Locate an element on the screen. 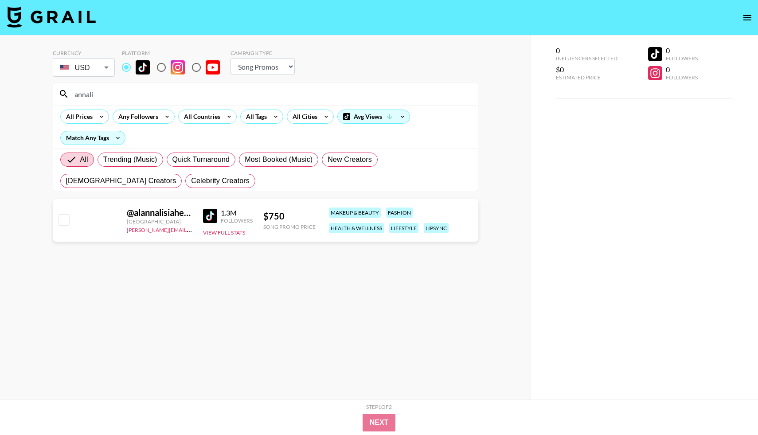  div: Avg Views is located at coordinates (374, 117).